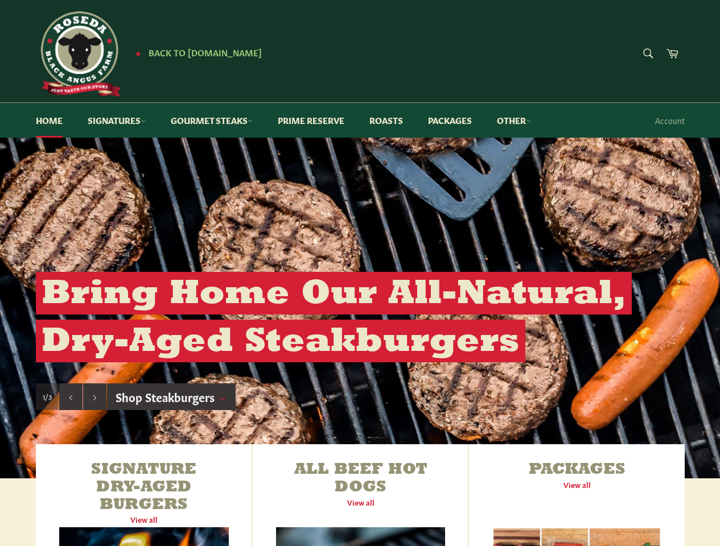 The height and width of the screenshot is (546, 720). I want to click on a: Home, so click(49, 120).